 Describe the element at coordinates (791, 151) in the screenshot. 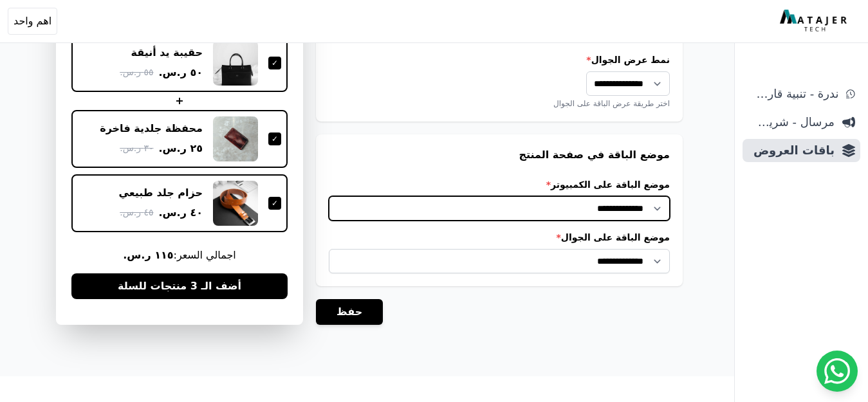

I see `span: باقات العروض` at that location.